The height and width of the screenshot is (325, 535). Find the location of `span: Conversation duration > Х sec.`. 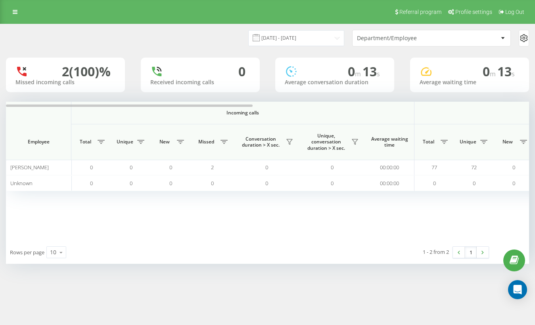

span: Conversation duration > Х sec. is located at coordinates (261, 142).